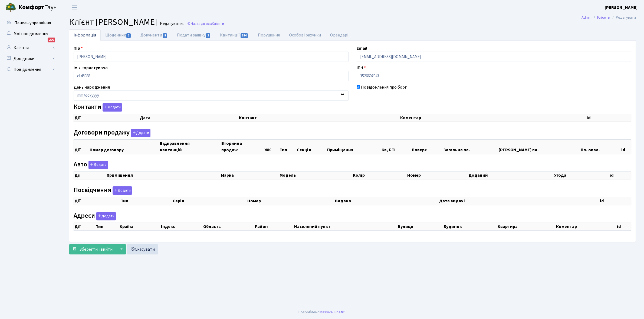  Describe the element at coordinates (384, 87) in the screenshot. I see `label: Повідомлення про борг` at that location.